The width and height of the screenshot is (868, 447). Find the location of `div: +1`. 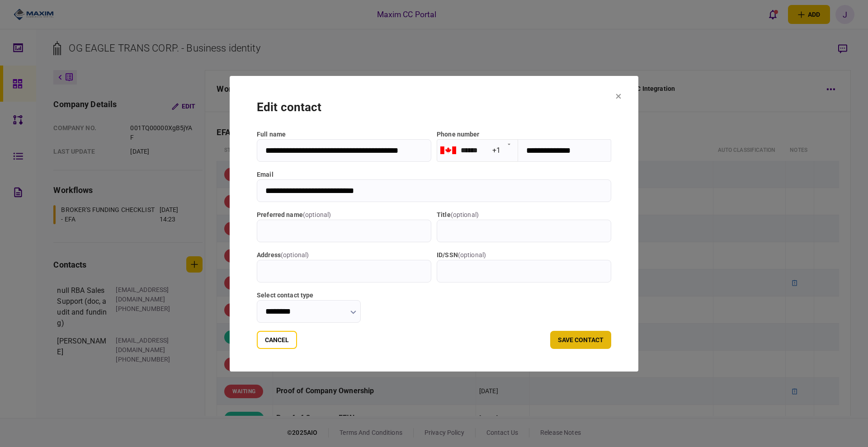

div: +1 is located at coordinates (497, 150).